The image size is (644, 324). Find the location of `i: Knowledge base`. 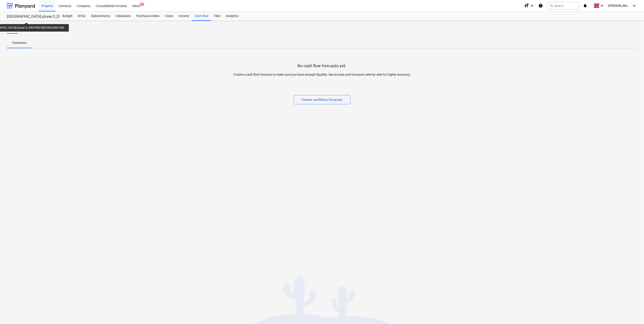

i: Knowledge base is located at coordinates (541, 6).